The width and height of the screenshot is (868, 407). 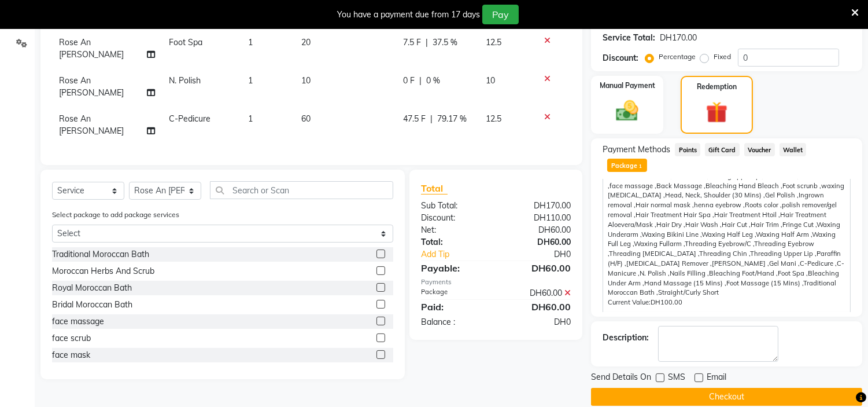 What do you see at coordinates (671, 225) in the screenshot?
I see `span: Hair Dry ,` at bounding box center [671, 225].